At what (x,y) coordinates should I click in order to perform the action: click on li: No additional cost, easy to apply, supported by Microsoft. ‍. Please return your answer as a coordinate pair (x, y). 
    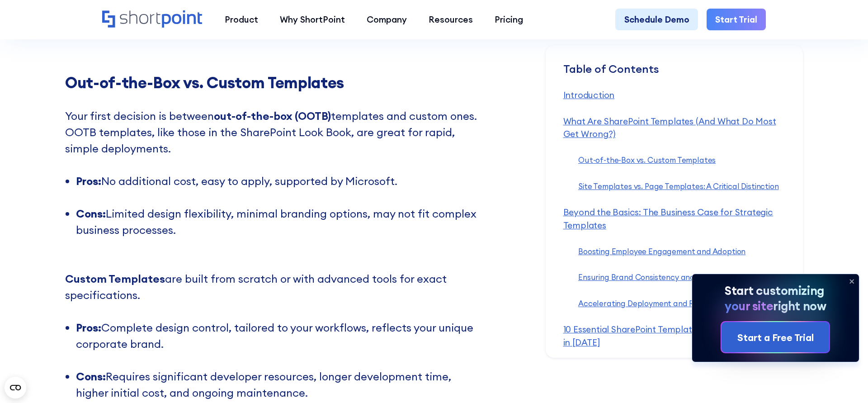
    Looking at the image, I should click on (278, 189).